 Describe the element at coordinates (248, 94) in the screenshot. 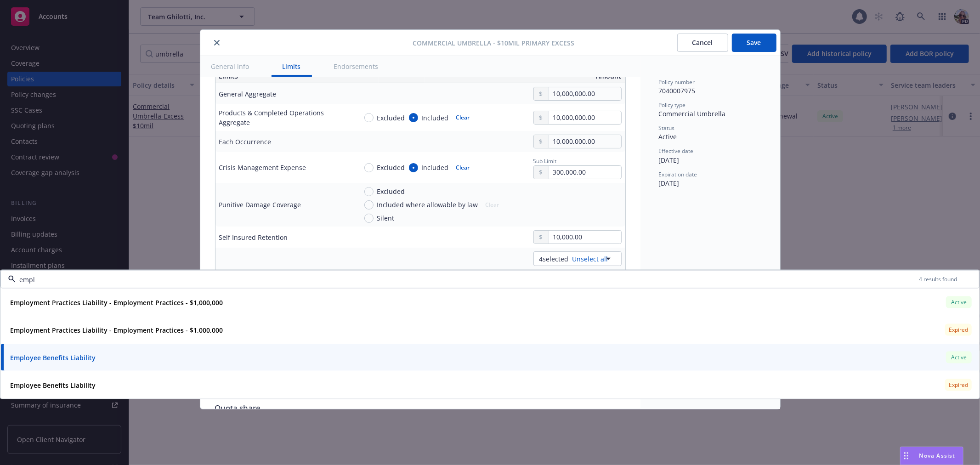

I see `div: General Aggregate` at that location.